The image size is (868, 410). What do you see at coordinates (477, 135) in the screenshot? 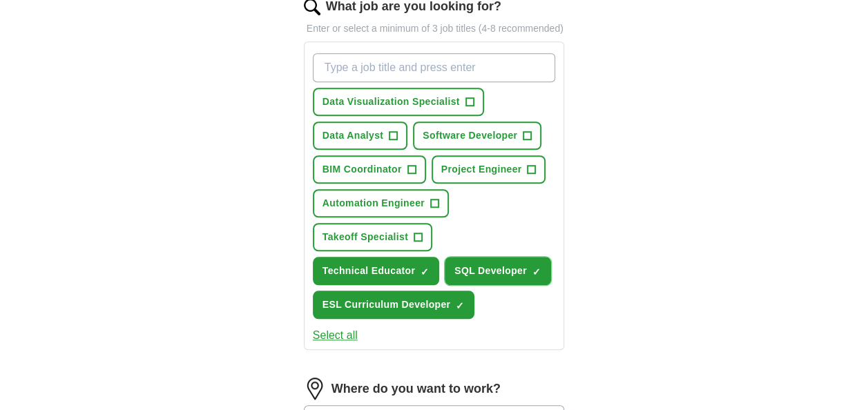
I see `button: Software Developer` at bounding box center [477, 135].